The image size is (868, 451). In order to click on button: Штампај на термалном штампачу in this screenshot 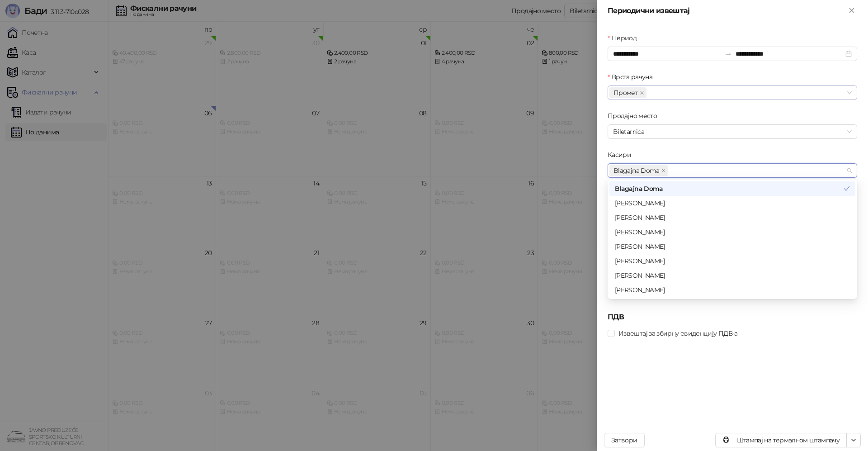, I will do `click(781, 440)`.